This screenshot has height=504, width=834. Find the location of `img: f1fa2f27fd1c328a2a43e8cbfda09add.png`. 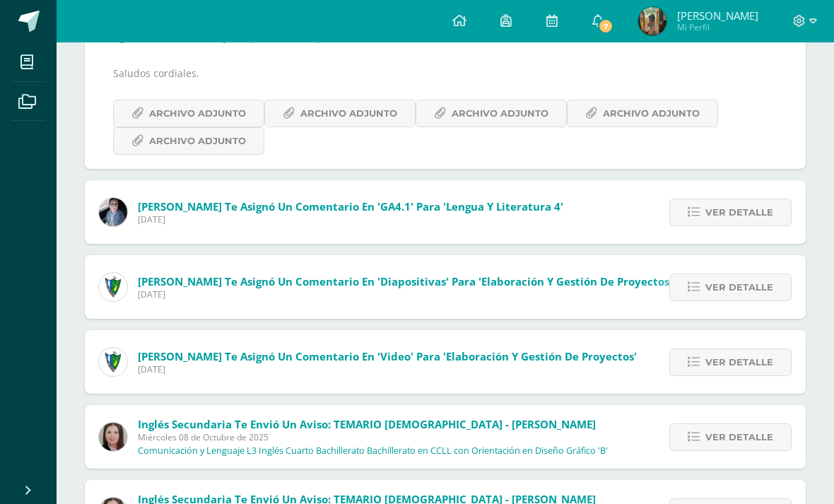

img: f1fa2f27fd1c328a2a43e8cbfda09add.png is located at coordinates (652, 21).